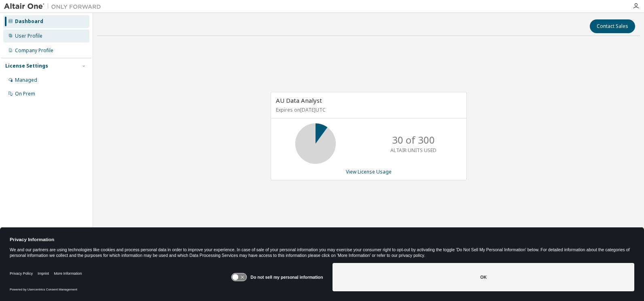 The image size is (644, 301). Describe the element at coordinates (414, 150) in the screenshot. I see `p: ALTAIR UNITS USED` at that location.